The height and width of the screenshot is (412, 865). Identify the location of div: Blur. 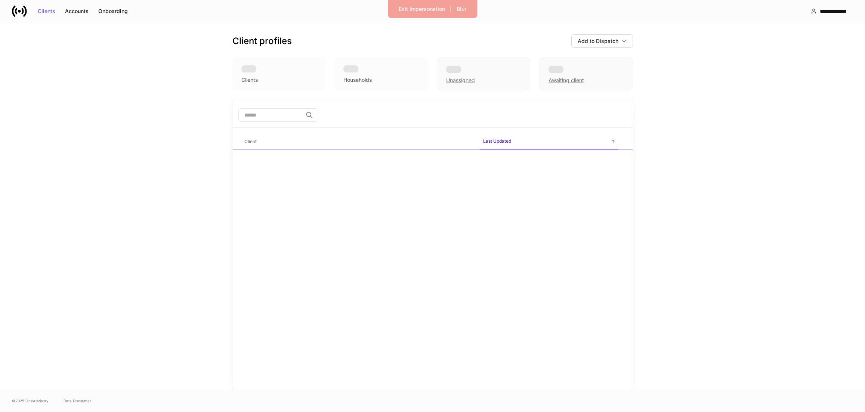
(461, 9).